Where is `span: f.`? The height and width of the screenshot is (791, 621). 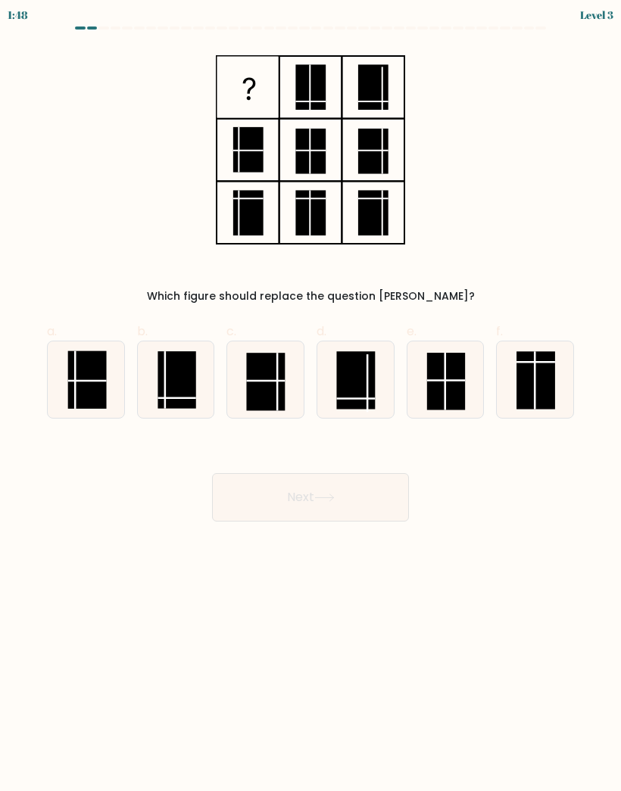 span: f. is located at coordinates (499, 331).